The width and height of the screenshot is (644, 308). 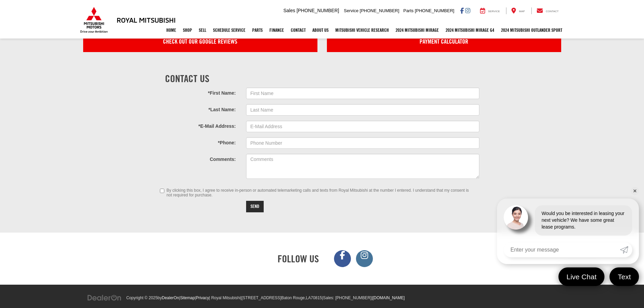 What do you see at coordinates (490, 11) in the screenshot?
I see `a: Service` at bounding box center [490, 11].